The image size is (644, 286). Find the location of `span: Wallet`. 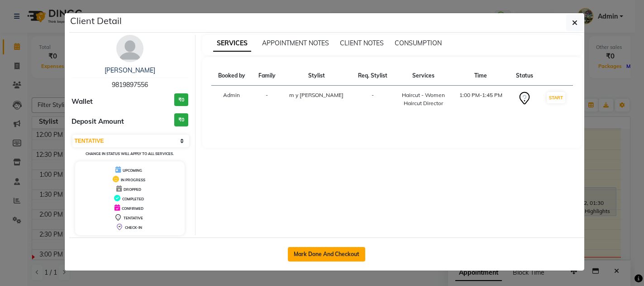

span: Wallet is located at coordinates (81, 101).